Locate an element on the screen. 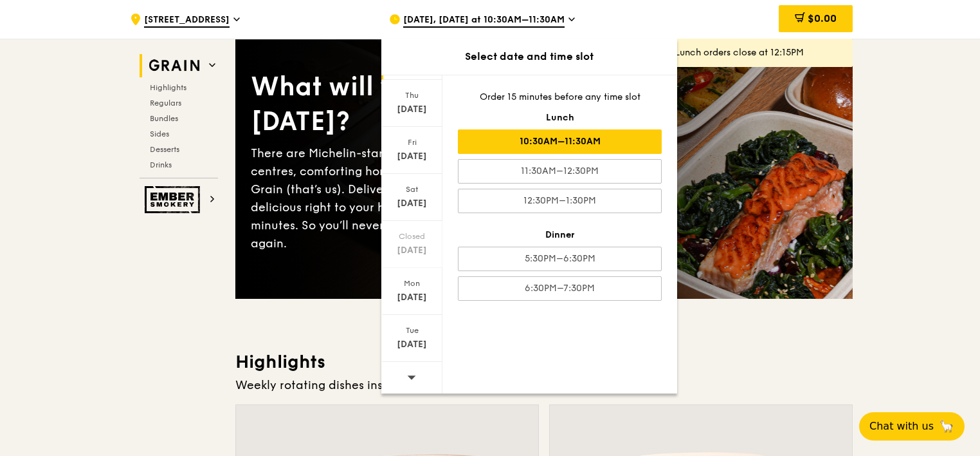 This screenshot has width=980, height=456. img: Ember Smokery web logo is located at coordinates (174, 199).